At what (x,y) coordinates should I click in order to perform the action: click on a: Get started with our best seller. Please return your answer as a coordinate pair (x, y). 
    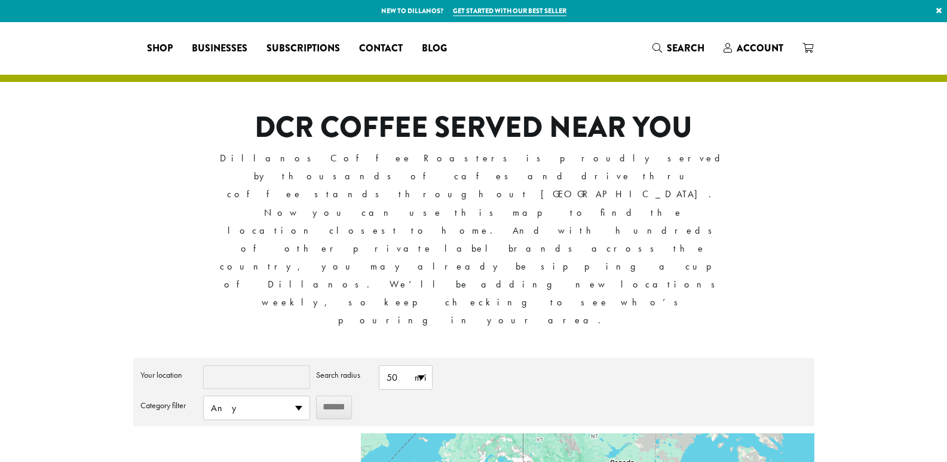
    Looking at the image, I should click on (510, 11).